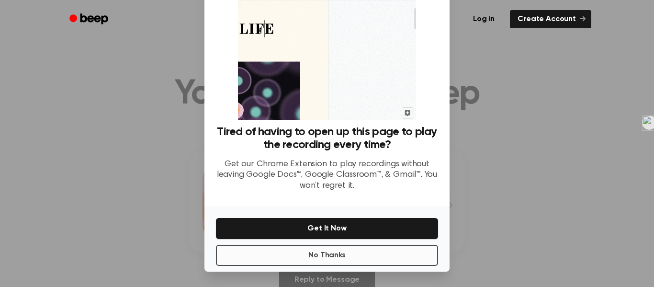 The height and width of the screenshot is (287, 654). I want to click on p: Get our Chrome Extension to play recordings without leaving Google Docs™, Google Classroom™, & Gm..., so click(327, 175).